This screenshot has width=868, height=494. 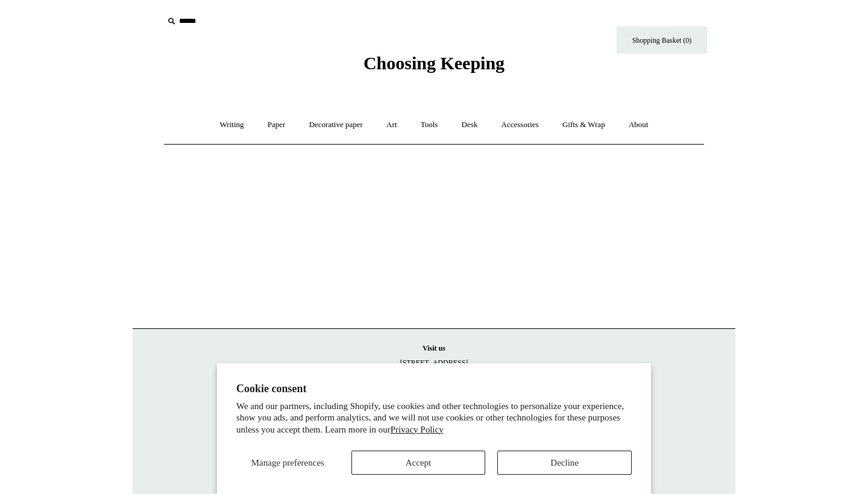 I want to click on button: Accept, so click(x=418, y=463).